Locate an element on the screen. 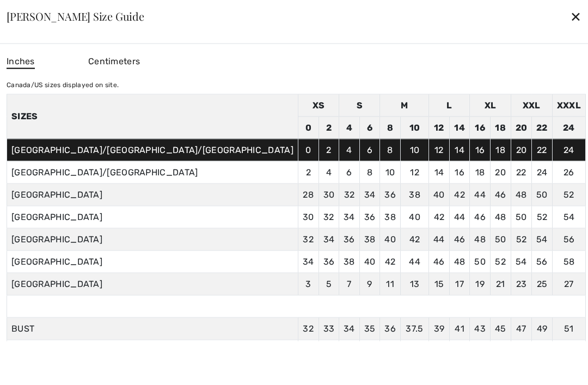 The height and width of the screenshot is (385, 588). span: 43 is located at coordinates (479, 328).